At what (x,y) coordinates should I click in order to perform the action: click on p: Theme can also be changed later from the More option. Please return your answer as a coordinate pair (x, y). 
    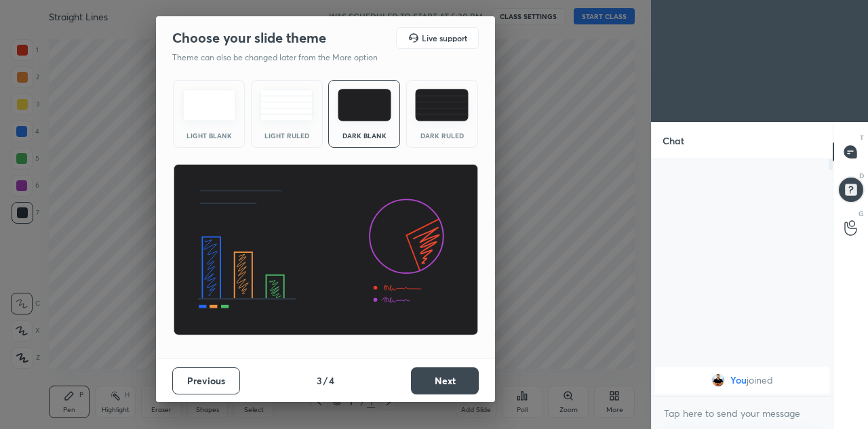
    Looking at the image, I should click on (282, 57).